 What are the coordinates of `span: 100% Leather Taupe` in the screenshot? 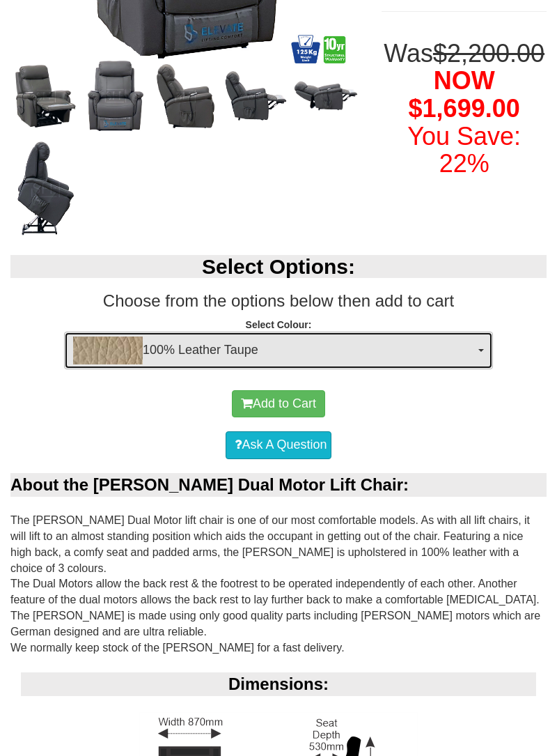 It's located at (274, 350).